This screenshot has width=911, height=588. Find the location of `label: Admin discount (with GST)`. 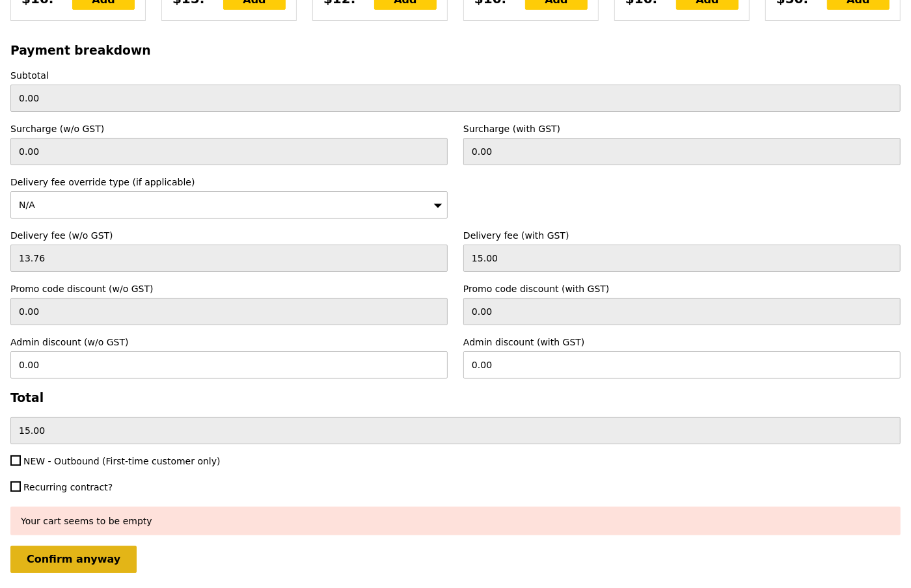

label: Admin discount (with GST) is located at coordinates (682, 343).